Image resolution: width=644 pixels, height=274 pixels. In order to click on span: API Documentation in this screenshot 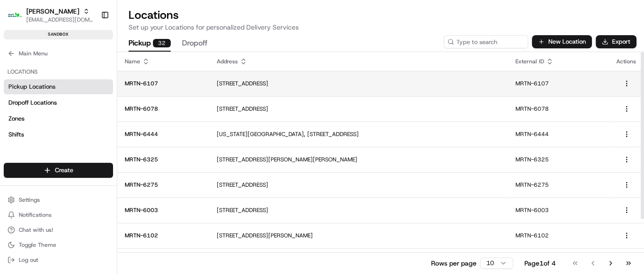, I will do `click(119, 140)`.